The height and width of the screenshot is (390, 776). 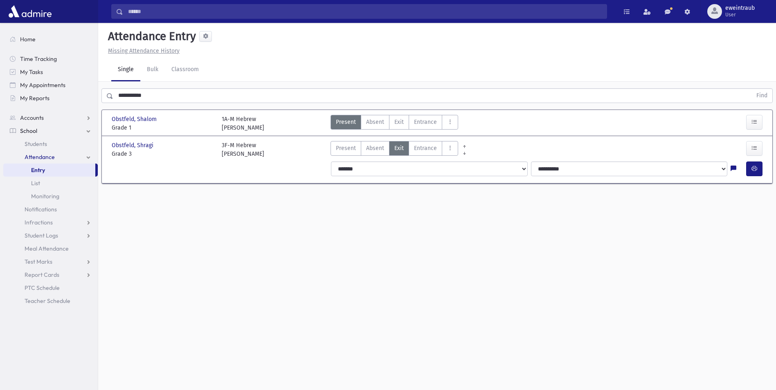 I want to click on a: My Tasks, so click(x=50, y=72).